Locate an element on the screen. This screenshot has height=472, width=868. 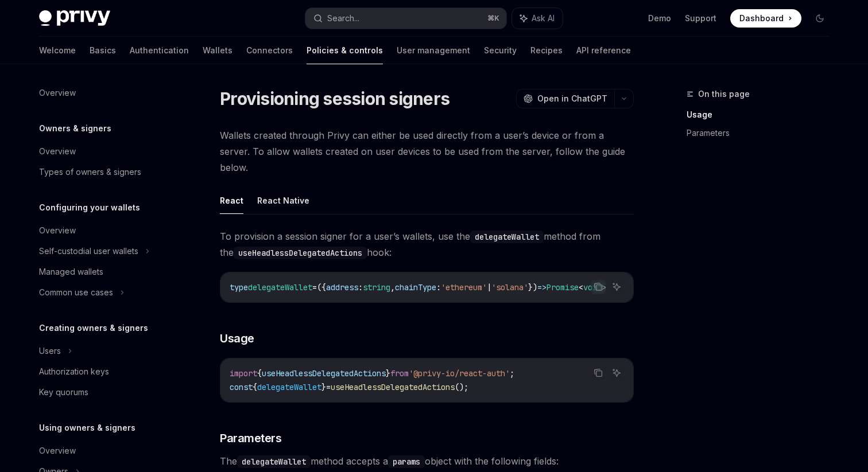
a: Key quorums is located at coordinates (104, 393).